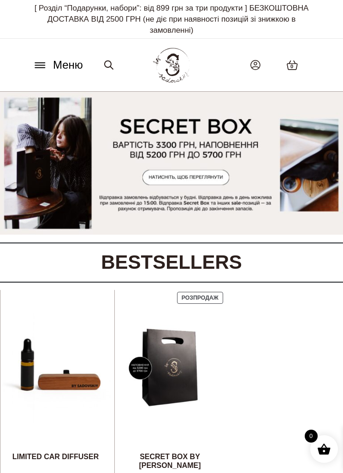 This screenshot has width=343, height=473. I want to click on span: Розпродаж, so click(200, 298).